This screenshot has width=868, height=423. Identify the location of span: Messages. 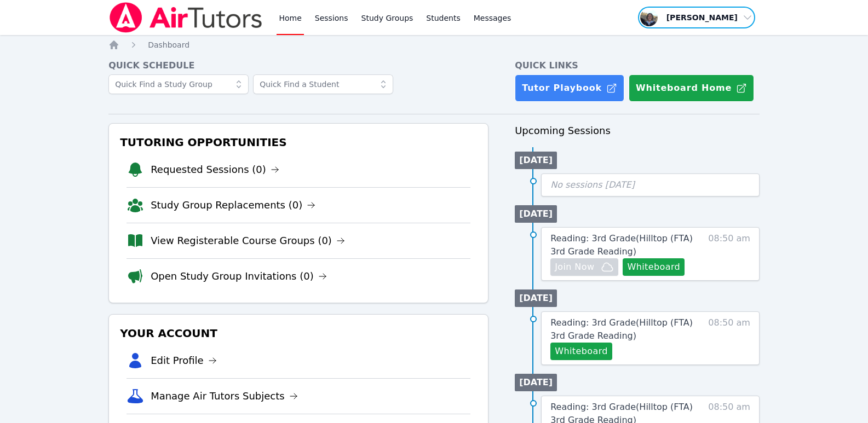
(492, 18).